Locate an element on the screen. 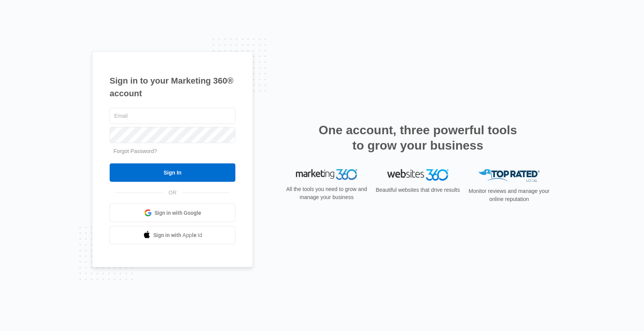 The image size is (644, 331). p: Monitor reviews and manage your online reputation is located at coordinates (509, 195).